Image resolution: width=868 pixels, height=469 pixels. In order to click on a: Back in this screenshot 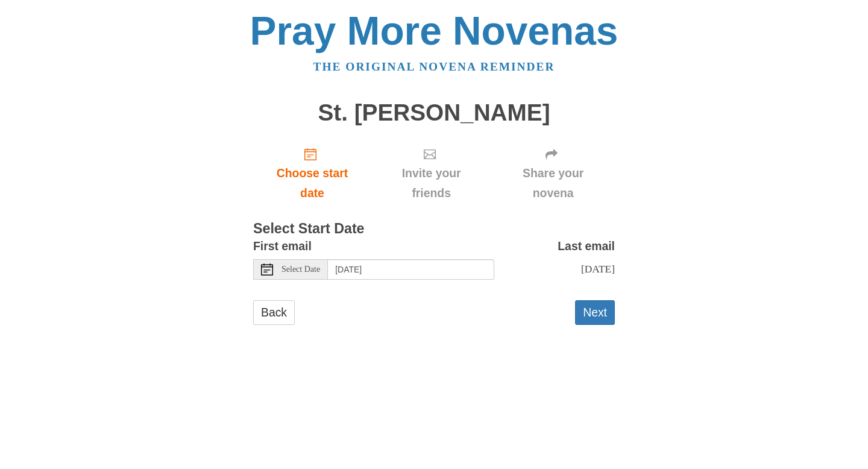, I will do `click(273, 312)`.